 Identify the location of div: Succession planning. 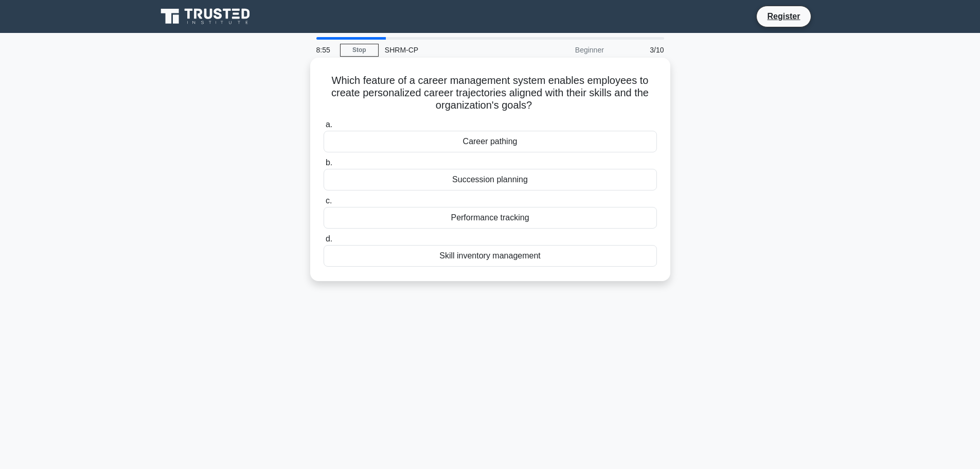
(491, 180).